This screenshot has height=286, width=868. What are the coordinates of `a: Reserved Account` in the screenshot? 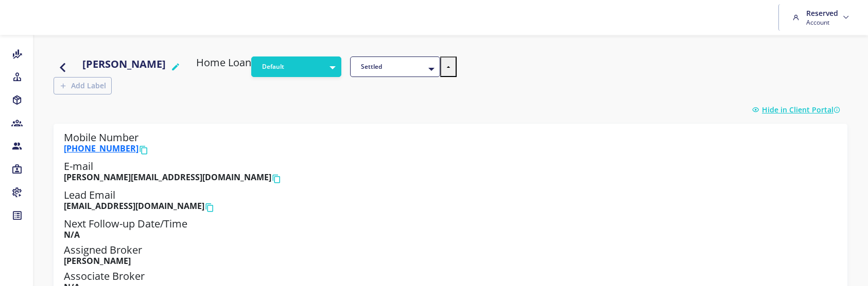 It's located at (822, 17).